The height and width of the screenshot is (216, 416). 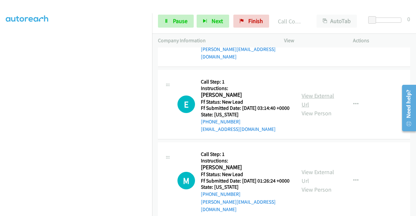 What do you see at coordinates (11, 22) in the screenshot?
I see `div: Need help?` at bounding box center [11, 22].